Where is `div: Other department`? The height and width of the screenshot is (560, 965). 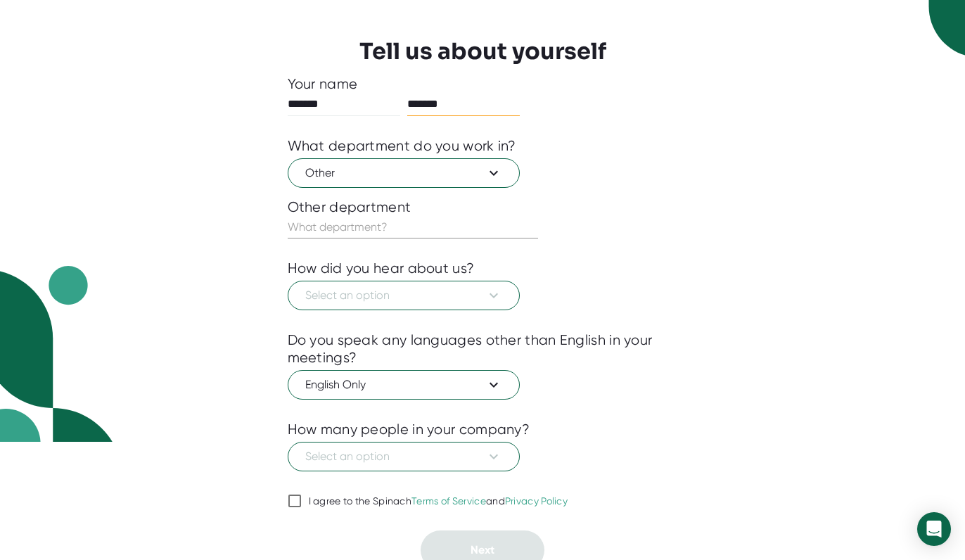 div: Other department is located at coordinates (482, 207).